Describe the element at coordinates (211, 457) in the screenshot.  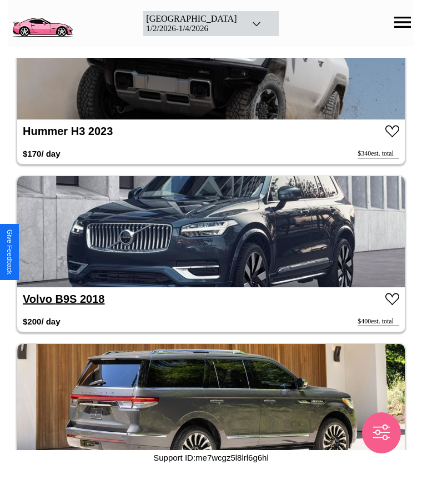
I see `p: Support ID: me7wcgz5l8lrl6g6hl` at that location.